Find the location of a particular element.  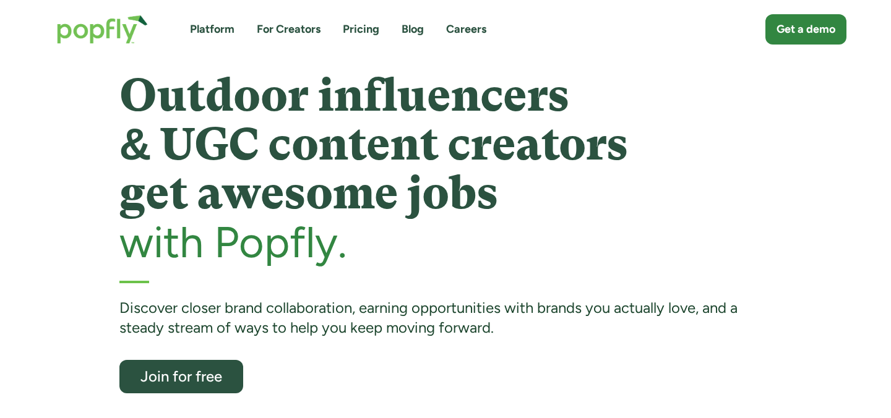

div: Discover closer brand collaboration, earning opportunities with brands you actually love, and a s... is located at coordinates (446, 318).